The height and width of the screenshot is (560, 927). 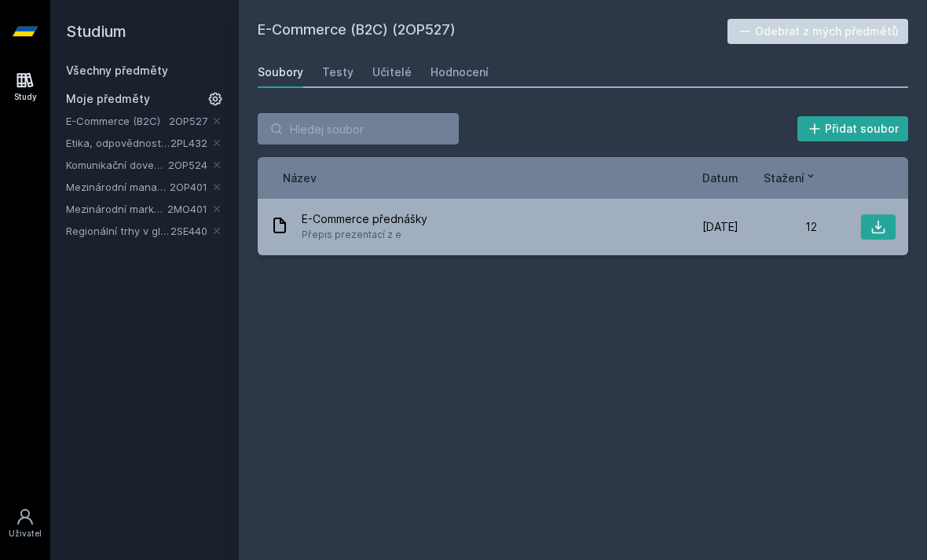 I want to click on a: 2OP524, so click(x=187, y=165).